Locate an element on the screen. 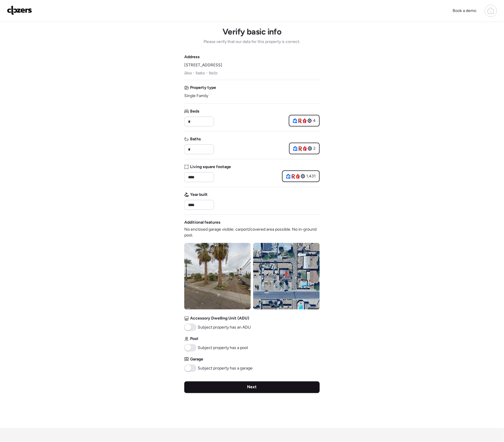 Image resolution: width=504 pixels, height=442 pixels. span: Additional features is located at coordinates (202, 222).